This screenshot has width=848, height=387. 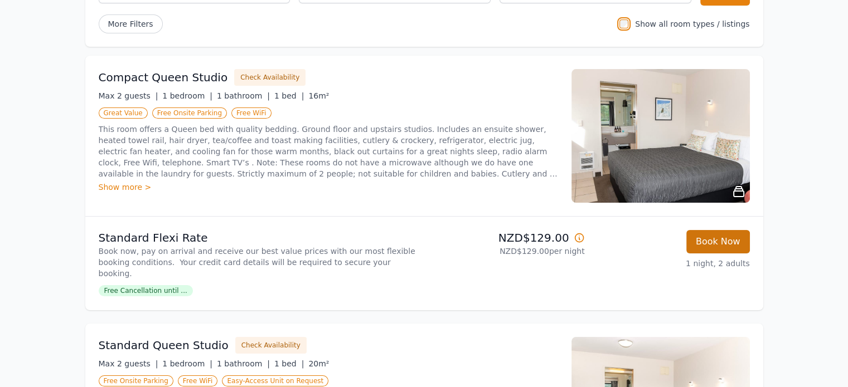 What do you see at coordinates (259, 262) in the screenshot?
I see `p: Book now, pay on arrival and receive our best value prices with our most flexible booking conditi...` at bounding box center [259, 262].